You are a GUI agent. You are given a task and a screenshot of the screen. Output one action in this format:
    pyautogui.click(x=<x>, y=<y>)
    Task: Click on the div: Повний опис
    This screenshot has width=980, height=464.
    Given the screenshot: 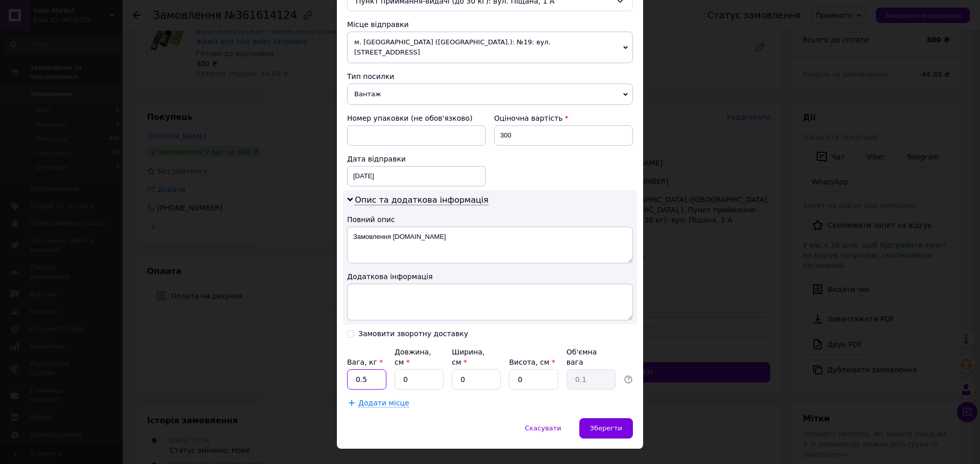 What is the action you would take?
    pyautogui.click(x=490, y=220)
    